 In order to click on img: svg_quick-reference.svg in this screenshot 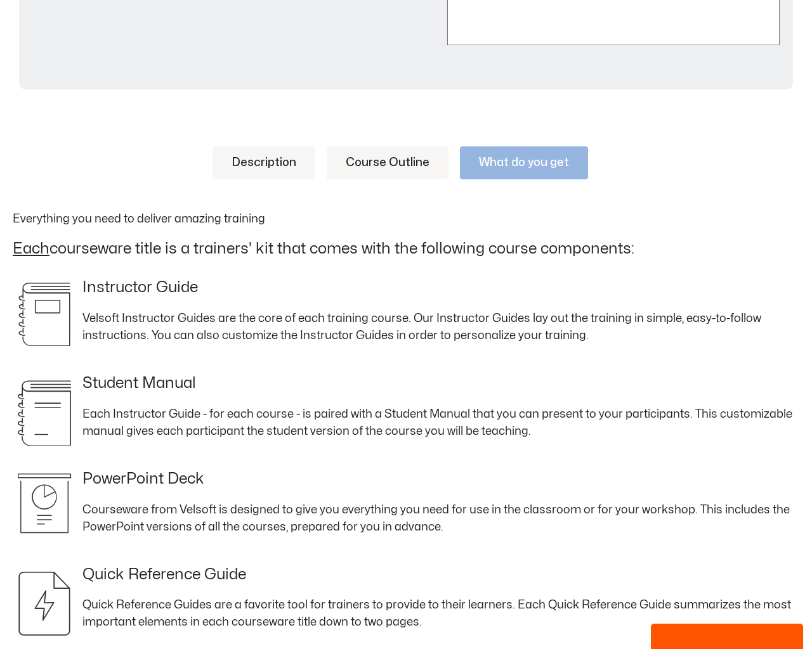, I will do `click(45, 604)`.